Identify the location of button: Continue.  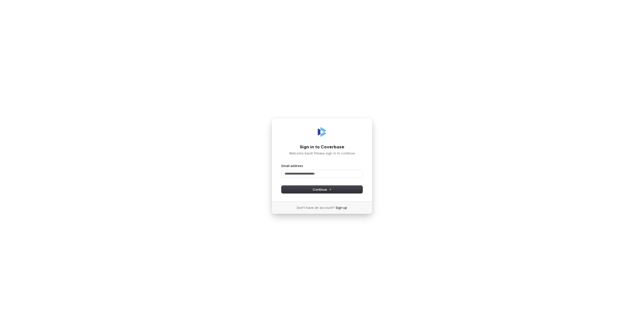
(322, 189).